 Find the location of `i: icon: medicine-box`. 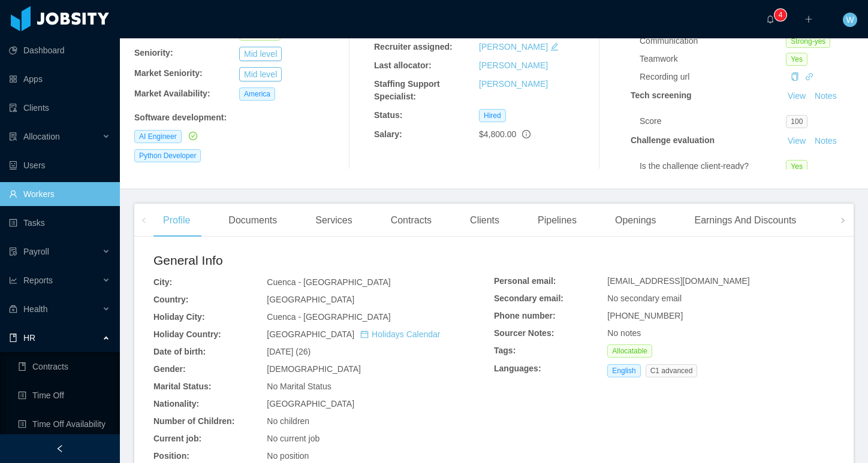

i: icon: medicine-box is located at coordinates (13, 309).